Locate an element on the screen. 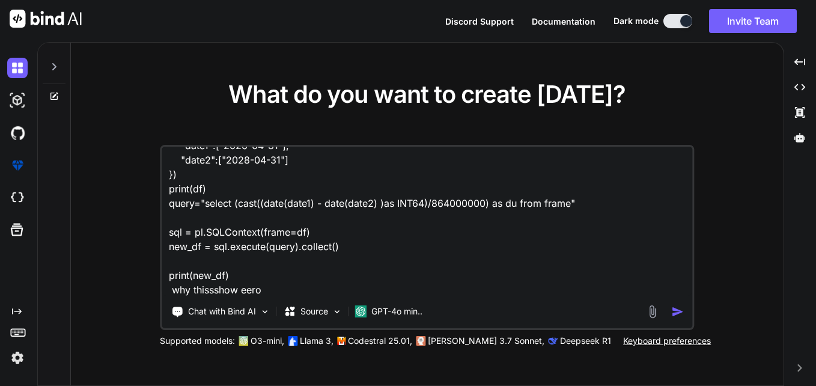 The width and height of the screenshot is (816, 386). img: Pick Models is located at coordinates (336, 311).